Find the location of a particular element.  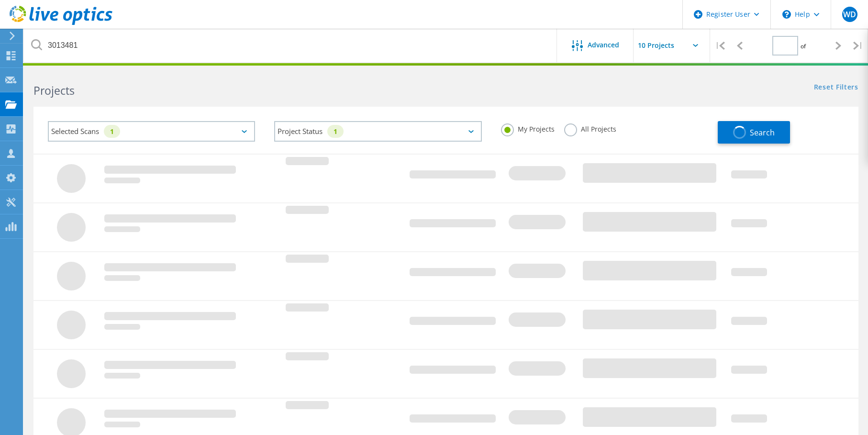

button: Search is located at coordinates (753, 132).